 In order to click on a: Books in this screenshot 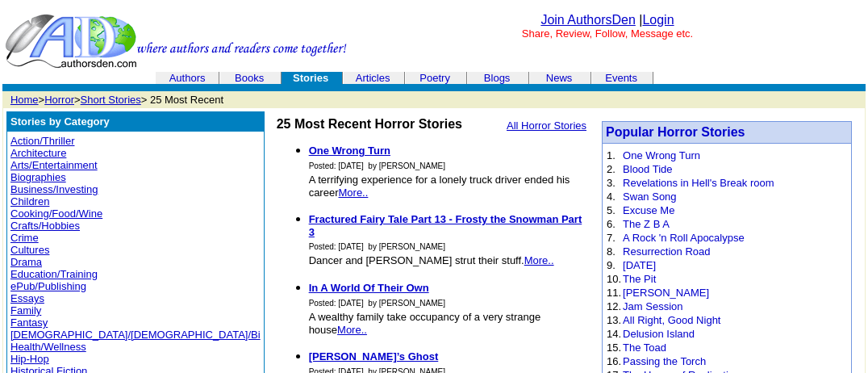, I will do `click(249, 77)`.